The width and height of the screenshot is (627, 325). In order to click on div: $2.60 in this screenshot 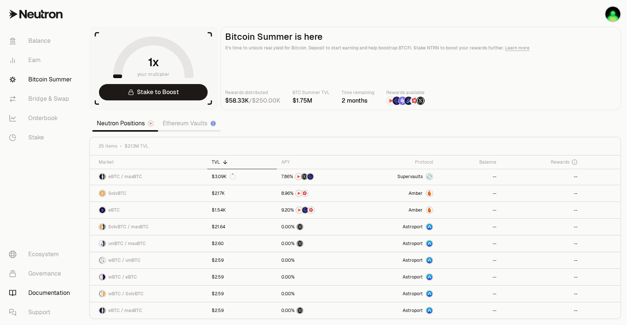, I will do `click(218, 244)`.